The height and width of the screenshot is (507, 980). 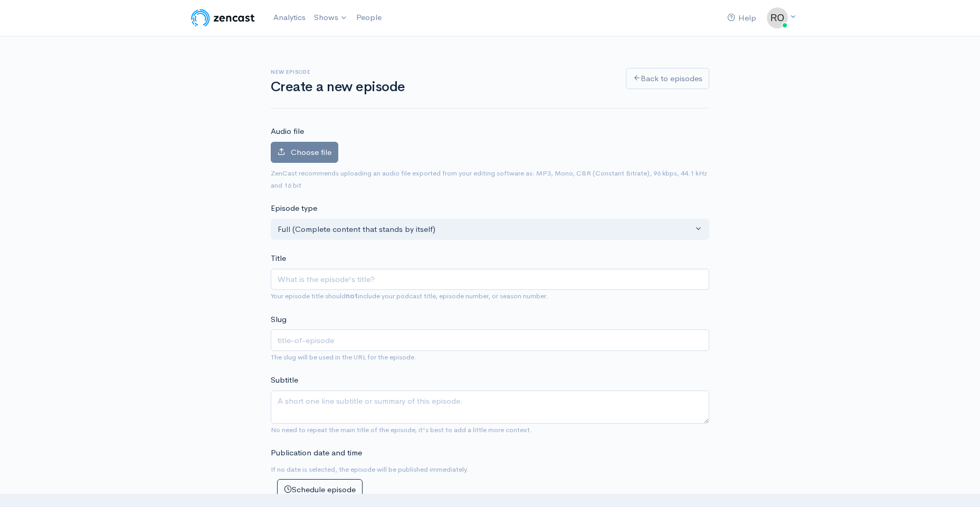 What do you see at coordinates (489, 230) in the screenshot?
I see `button: Full (Complete content that stands by itself)` at bounding box center [489, 230].